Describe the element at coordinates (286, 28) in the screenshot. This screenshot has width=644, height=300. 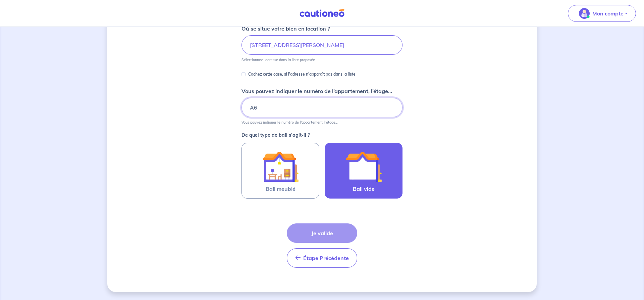
I see `p: Où se situe votre bien en location ?` at that location.